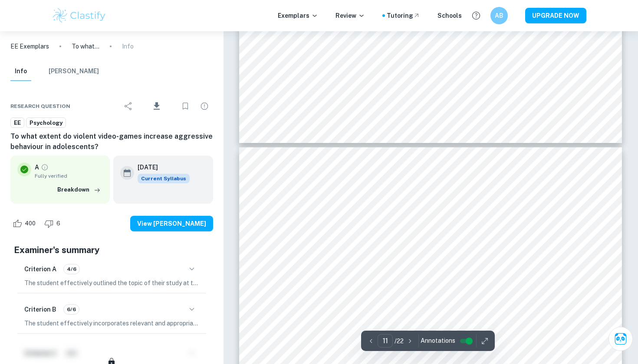 Image resolution: width=638 pixels, height=364 pixels. What do you see at coordinates (450, 16) in the screenshot?
I see `div: Schools` at bounding box center [450, 16].